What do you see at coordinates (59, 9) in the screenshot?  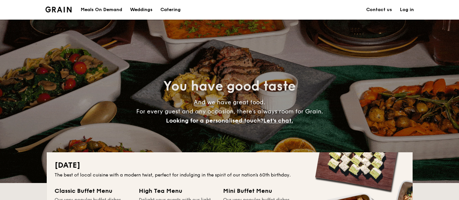 I see `img: Grain` at bounding box center [59, 9].